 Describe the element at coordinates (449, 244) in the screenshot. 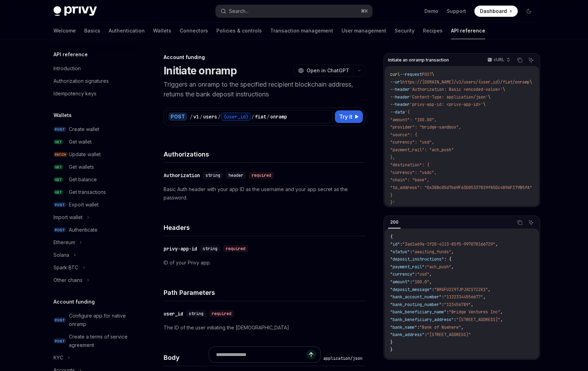

I see `span: "3a61a69a-1f20-4113-85f5-997078166729"` at that location.